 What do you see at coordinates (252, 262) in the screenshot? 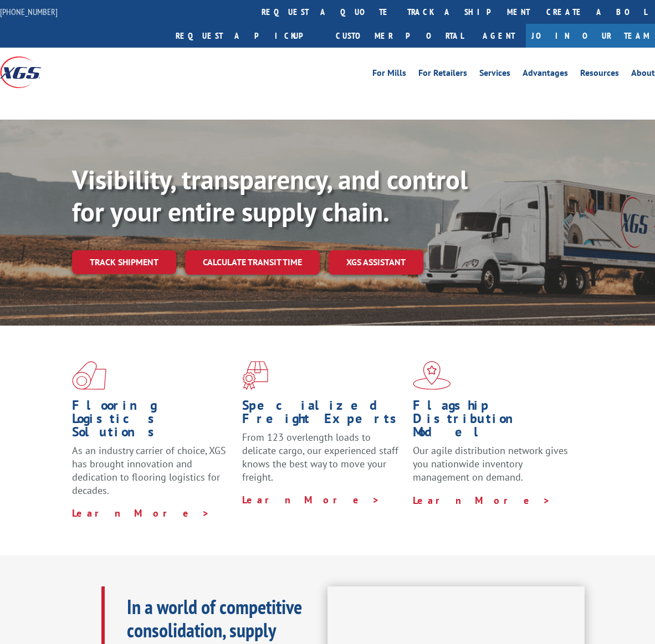
I see `a: Calculate transit time` at bounding box center [252, 262].